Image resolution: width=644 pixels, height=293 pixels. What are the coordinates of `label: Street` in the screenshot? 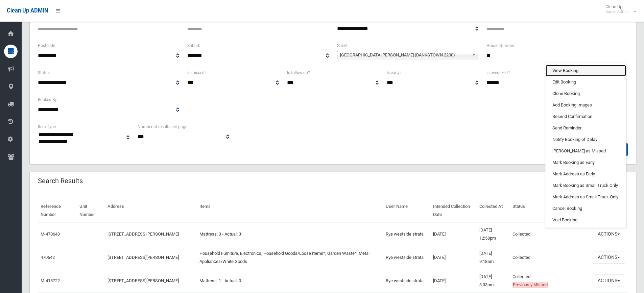 It's located at (342, 46).